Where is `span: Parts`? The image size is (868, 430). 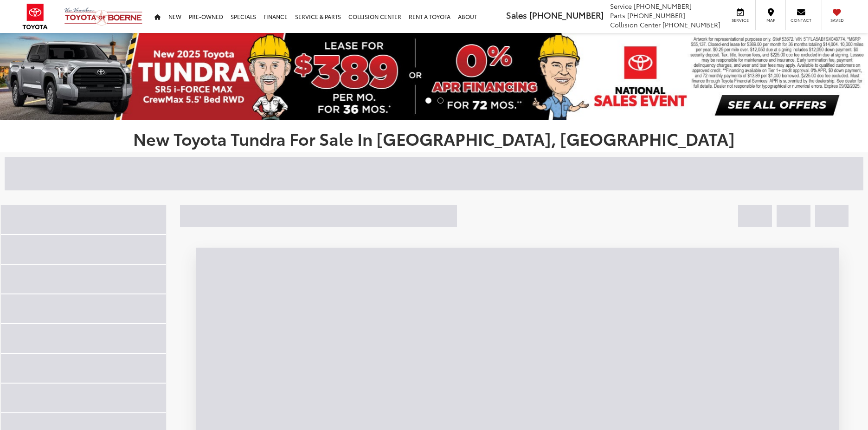 span: Parts is located at coordinates (618, 15).